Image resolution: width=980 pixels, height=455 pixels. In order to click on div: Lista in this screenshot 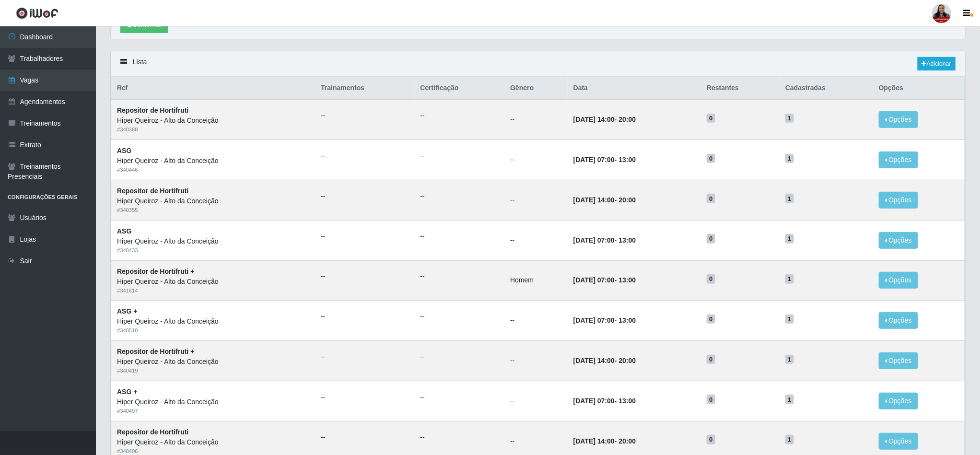, I will do `click(538, 64)`.